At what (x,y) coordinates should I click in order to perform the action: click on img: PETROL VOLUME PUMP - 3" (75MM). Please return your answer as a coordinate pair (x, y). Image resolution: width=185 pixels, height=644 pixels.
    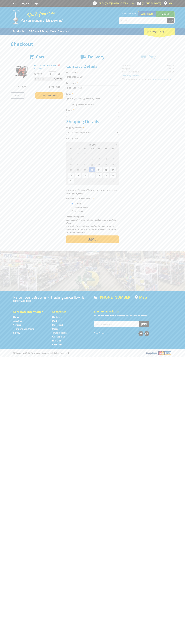
    Looking at the image, I should click on (21, 72).